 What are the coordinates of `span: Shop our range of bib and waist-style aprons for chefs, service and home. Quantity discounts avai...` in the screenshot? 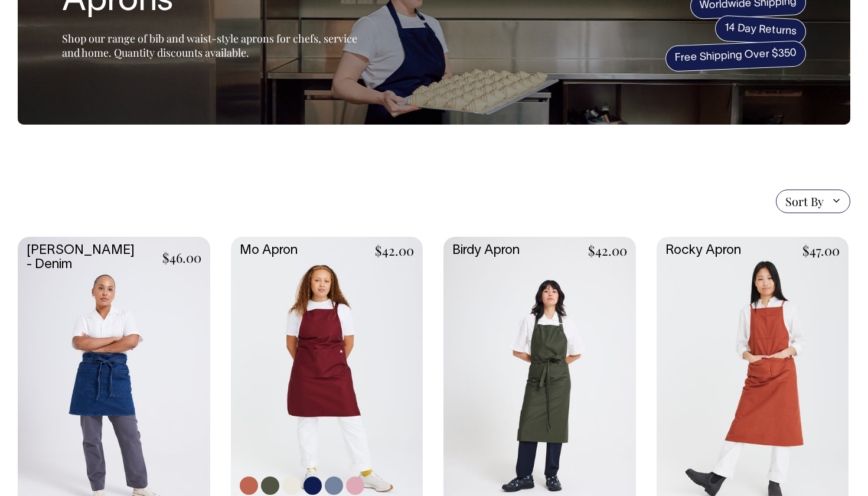 It's located at (209, 45).